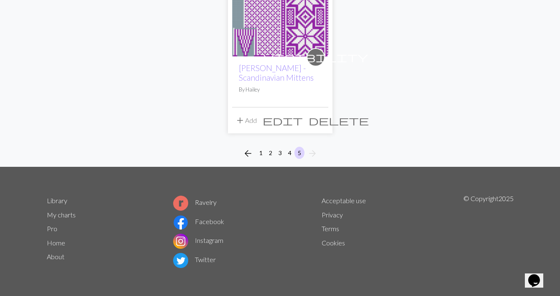  What do you see at coordinates (52, 228) in the screenshot?
I see `a: Pro` at bounding box center [52, 228].